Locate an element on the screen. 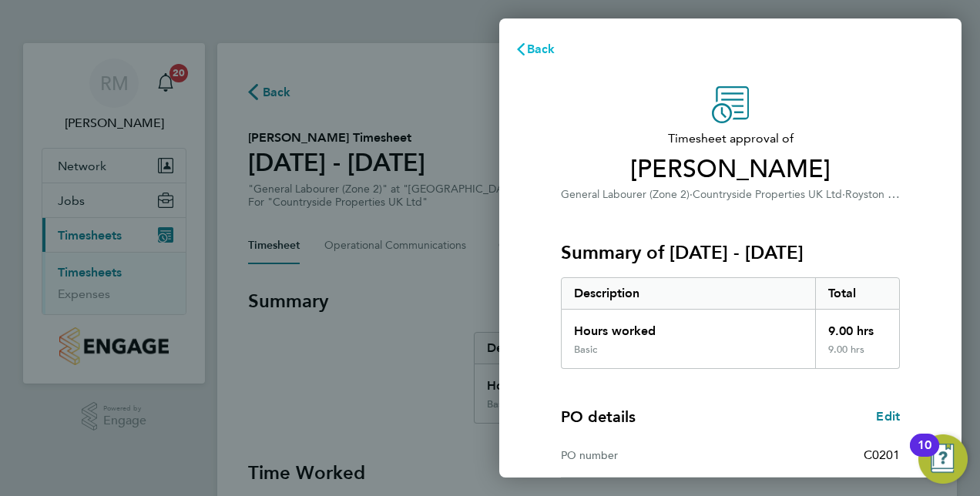 The height and width of the screenshot is (496, 980). div: Description is located at coordinates (688, 294).